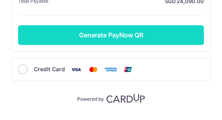  I want to click on img: Mastercard, so click(93, 69).